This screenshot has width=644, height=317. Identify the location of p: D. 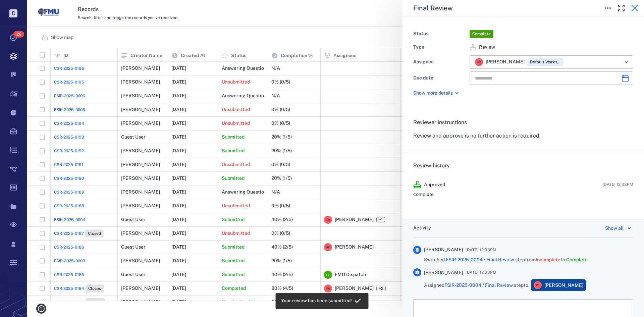
(14, 14).